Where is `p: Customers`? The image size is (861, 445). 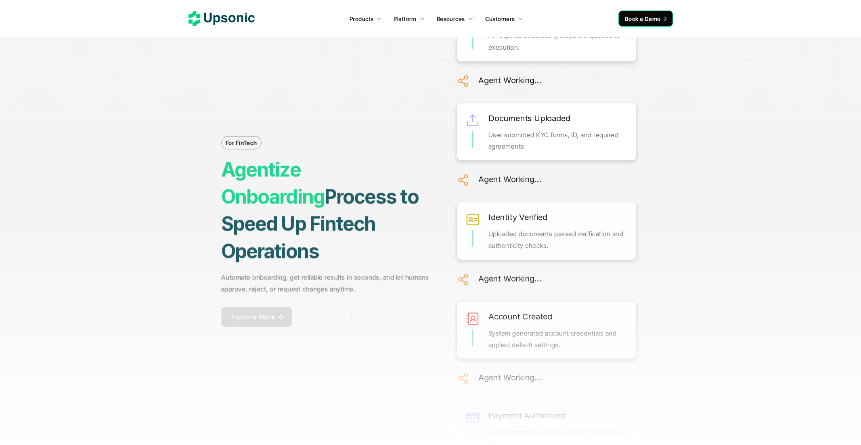
p: Customers is located at coordinates (500, 19).